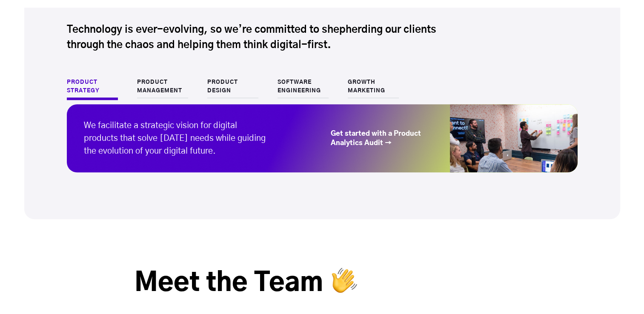  What do you see at coordinates (267, 37) in the screenshot?
I see `p: Technology is ever-evolving, so we’re committed to shepherding our clients through the chaos and ...` at bounding box center [267, 37].